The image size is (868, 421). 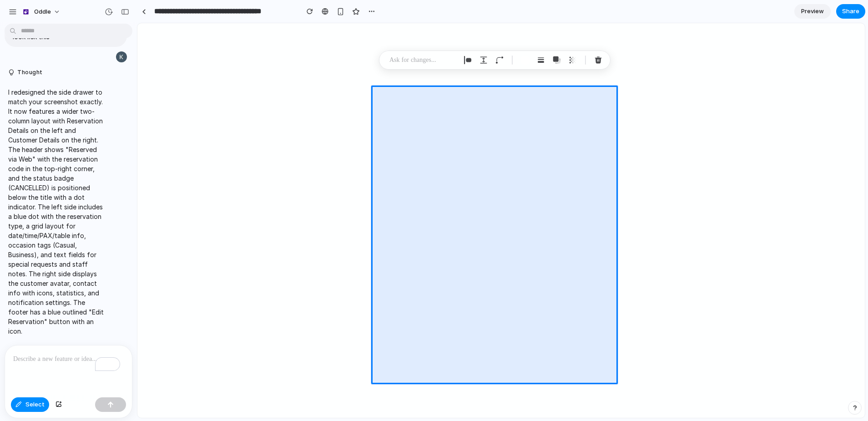 I want to click on span: Oddle, so click(x=42, y=12).